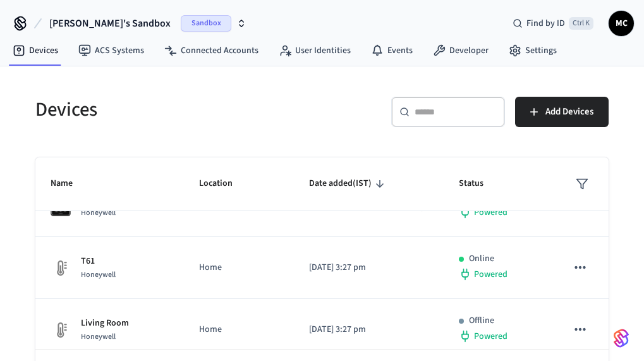 This screenshot has height=361, width=644. I want to click on a: Connected Accounts, so click(211, 50).